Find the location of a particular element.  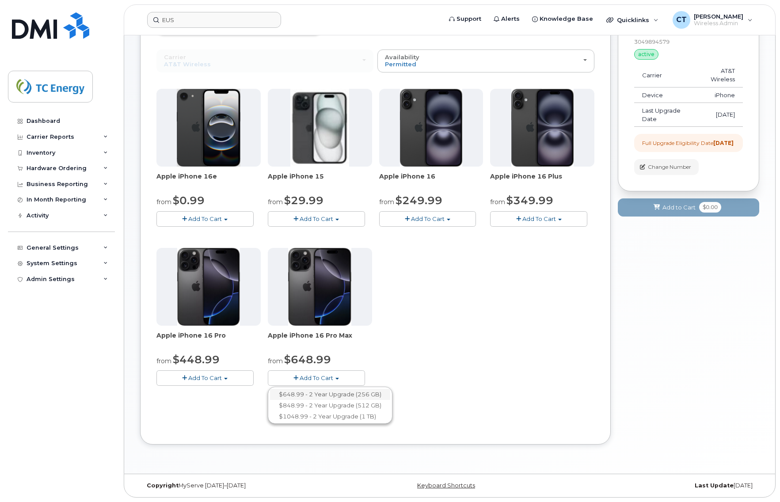

div: Quicklinks is located at coordinates (632, 20).